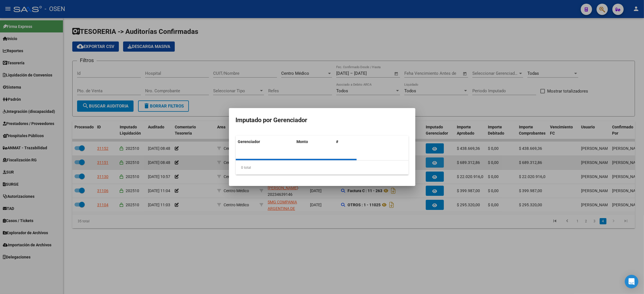  Describe the element at coordinates (322, 120) in the screenshot. I see `h3: Imputado por Gerenciador` at that location.